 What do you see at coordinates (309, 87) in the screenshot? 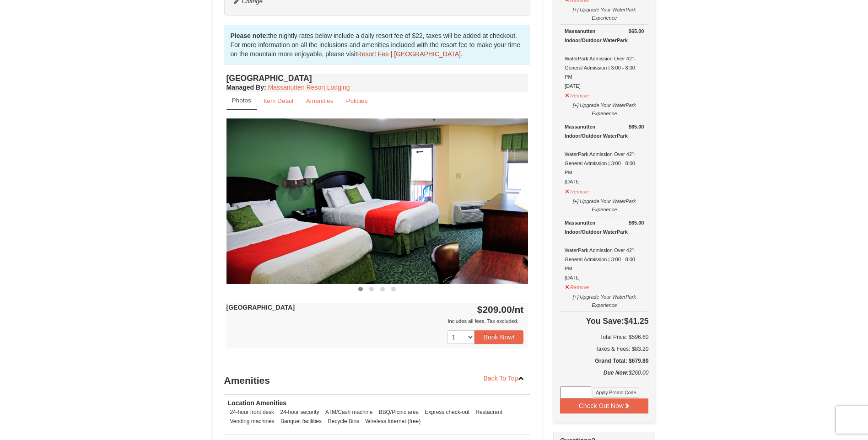
I see `a: Massanutten Resort Lodging` at bounding box center [309, 87].